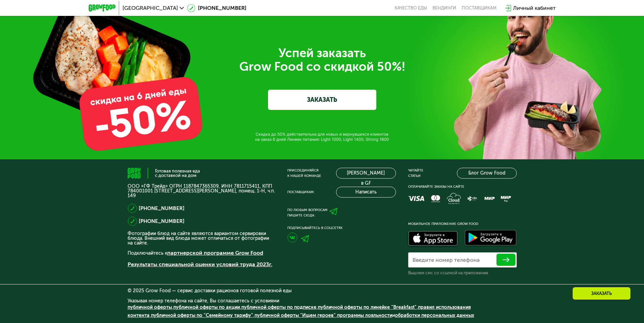 Image resolution: width=644 pixels, height=323 pixels. I want to click on a: публичной оферты, so click(150, 307).